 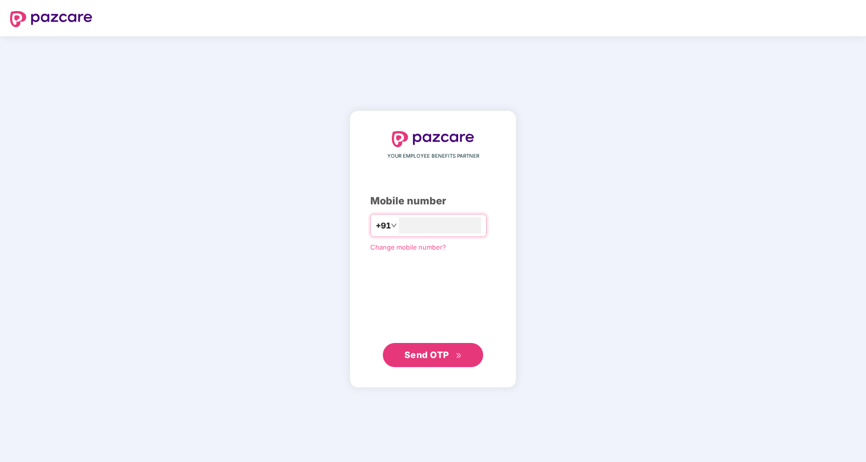 What do you see at coordinates (433, 355) in the screenshot?
I see `button: Send OTPdouble-right` at bounding box center [433, 355].